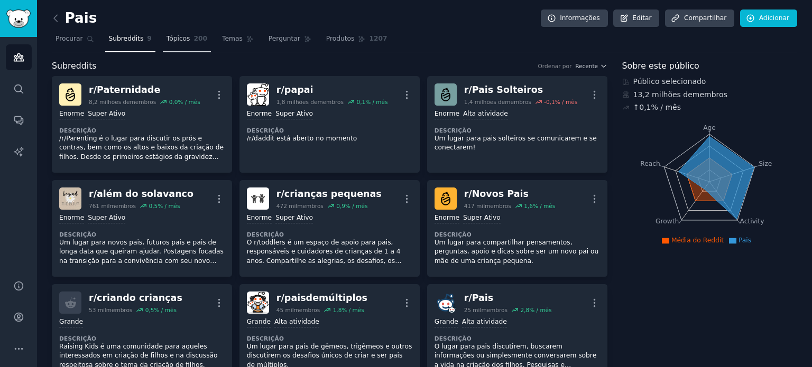 The image size is (812, 367). I want to click on a: Compartilhar, so click(699, 19).